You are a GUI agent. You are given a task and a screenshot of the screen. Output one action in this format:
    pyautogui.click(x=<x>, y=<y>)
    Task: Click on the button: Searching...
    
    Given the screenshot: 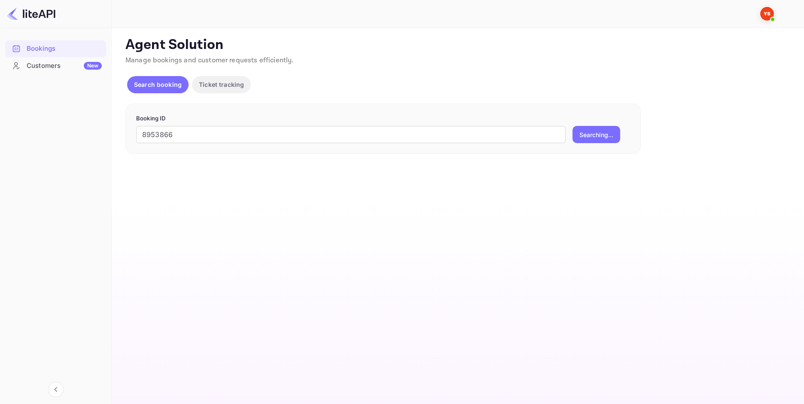 What is the action you would take?
    pyautogui.click(x=596, y=134)
    